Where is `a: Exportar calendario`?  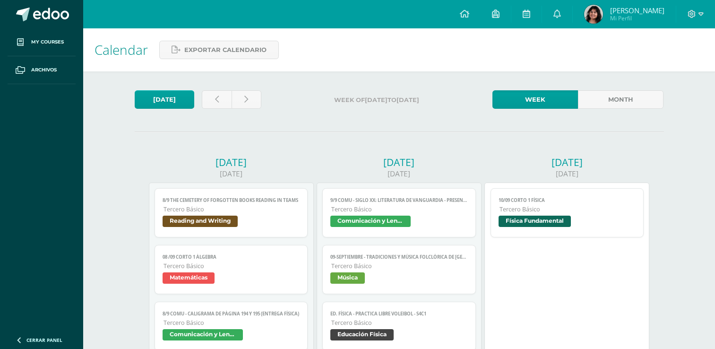 a: Exportar calendario is located at coordinates (219, 50).